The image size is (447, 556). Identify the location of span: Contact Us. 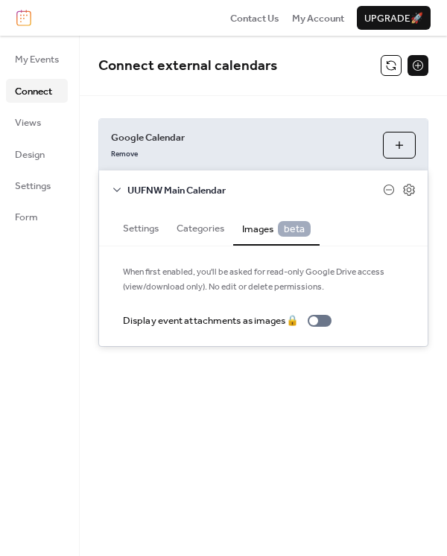
(255, 19).